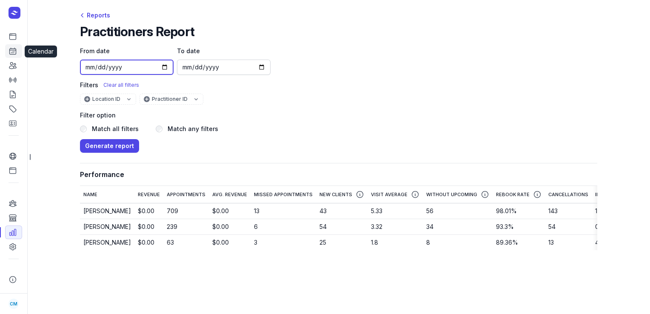 This screenshot has width=650, height=314. I want to click on td: 56, so click(457, 211).